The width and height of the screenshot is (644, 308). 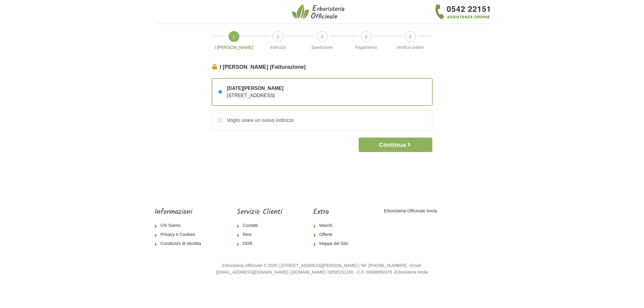 What do you see at coordinates (220, 120) in the screenshot?
I see `input: Voglio usare un nuovo indirizzo` at bounding box center [220, 120].